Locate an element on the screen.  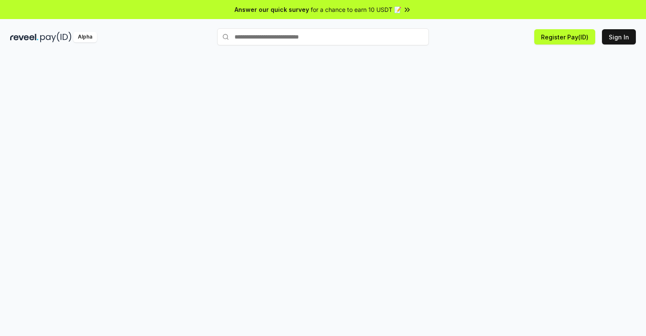
img: reveel_dark is located at coordinates (24, 37).